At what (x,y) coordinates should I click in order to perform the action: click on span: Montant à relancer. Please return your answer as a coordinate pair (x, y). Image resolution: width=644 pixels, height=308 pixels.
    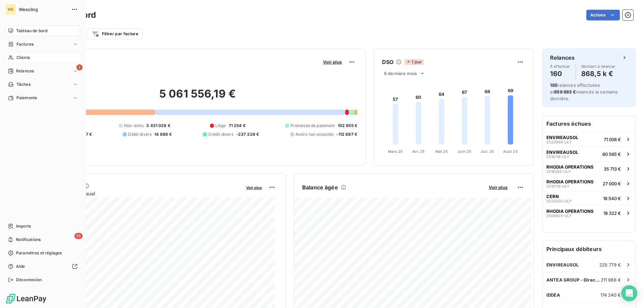
    Looking at the image, I should click on (598, 67).